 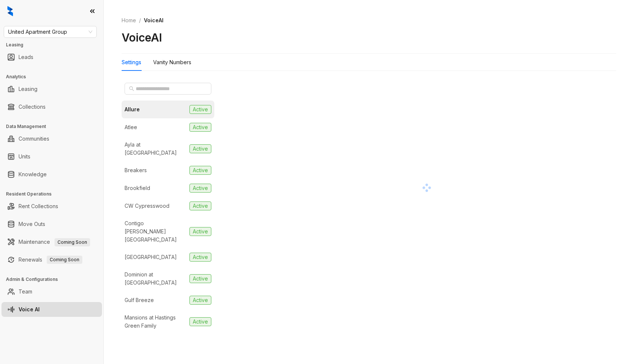 What do you see at coordinates (33, 175) in the screenshot?
I see `a: Knowledge` at bounding box center [33, 175].